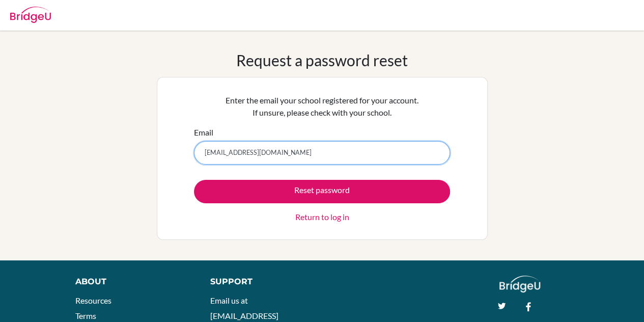 The height and width of the screenshot is (322, 644). Describe the element at coordinates (322, 60) in the screenshot. I see `h1: Request a password reset` at that location.